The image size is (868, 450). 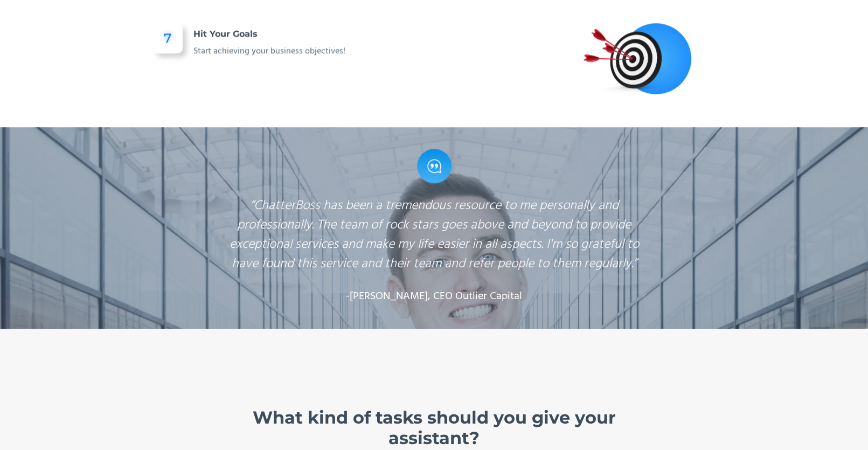 What do you see at coordinates (168, 38) in the screenshot?
I see `div: 7` at bounding box center [168, 38].